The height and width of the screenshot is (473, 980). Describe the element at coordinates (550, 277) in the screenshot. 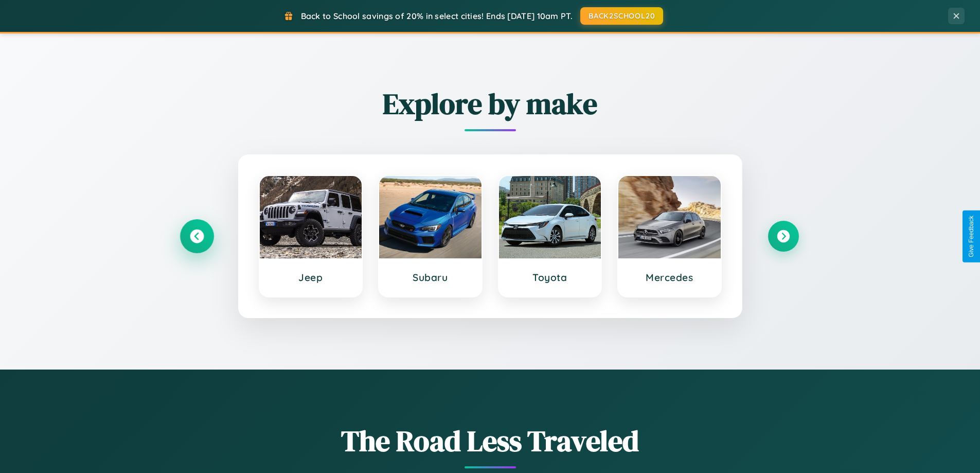

I see `h3: Toyota` at that location.